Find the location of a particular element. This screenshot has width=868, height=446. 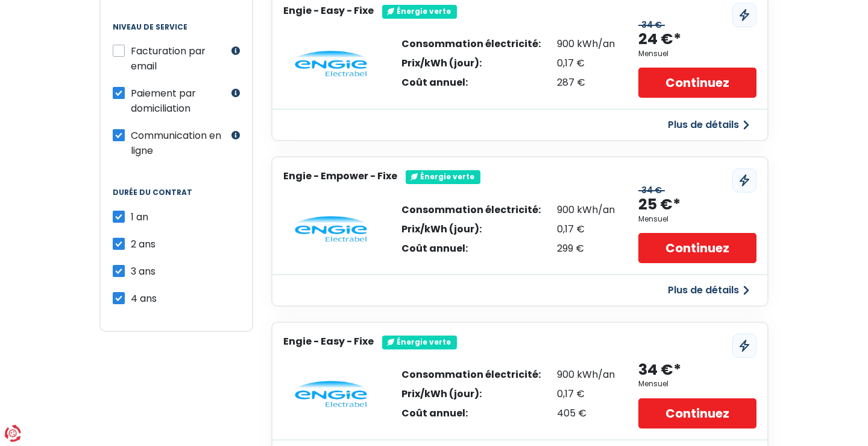

div: 405 € is located at coordinates (586, 413).